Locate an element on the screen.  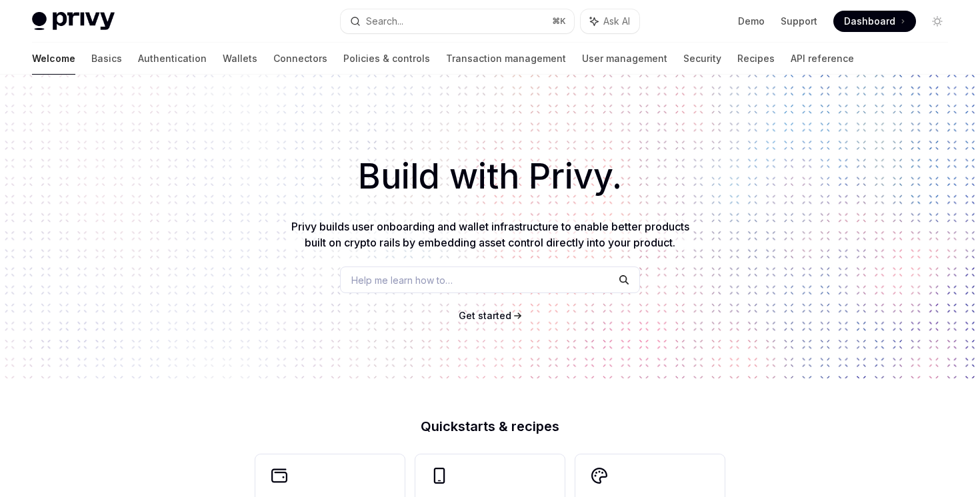
button: Ask AI is located at coordinates (610, 21).